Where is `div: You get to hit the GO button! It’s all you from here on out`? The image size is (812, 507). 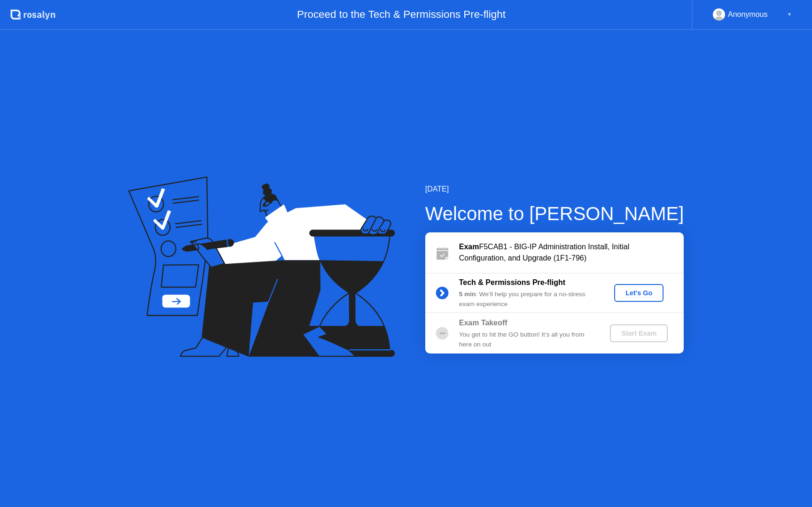
div: You get to hit the GO button! It’s all you from here on out is located at coordinates (527, 340).